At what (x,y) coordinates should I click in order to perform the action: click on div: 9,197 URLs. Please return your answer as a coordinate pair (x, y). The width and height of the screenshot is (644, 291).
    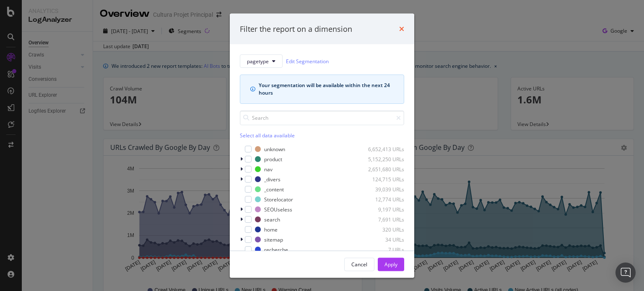
    Looking at the image, I should click on (384, 209).